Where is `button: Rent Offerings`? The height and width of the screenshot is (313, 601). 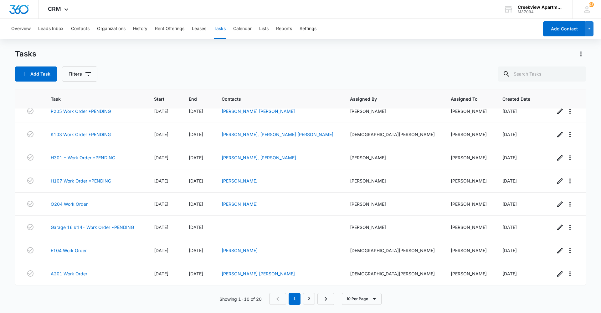 button: Rent Offerings is located at coordinates (170, 29).